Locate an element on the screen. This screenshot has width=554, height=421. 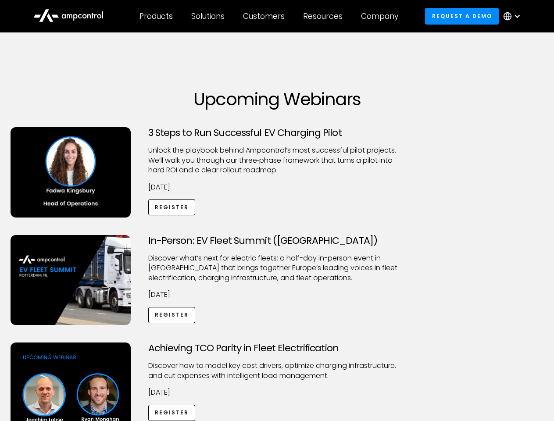
h3: 3 Steps to Run Successful EV Charging Pilot is located at coordinates (277, 133).